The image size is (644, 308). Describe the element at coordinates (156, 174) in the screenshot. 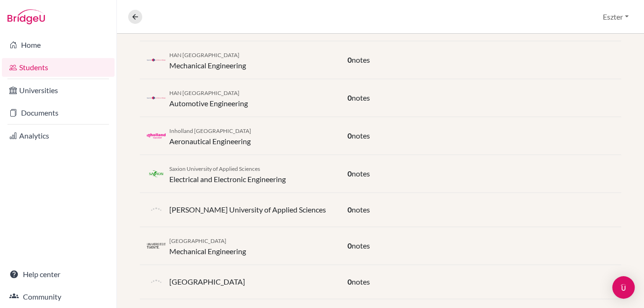

I see `img: nl_sax_iu7i06kj.png` at that location.